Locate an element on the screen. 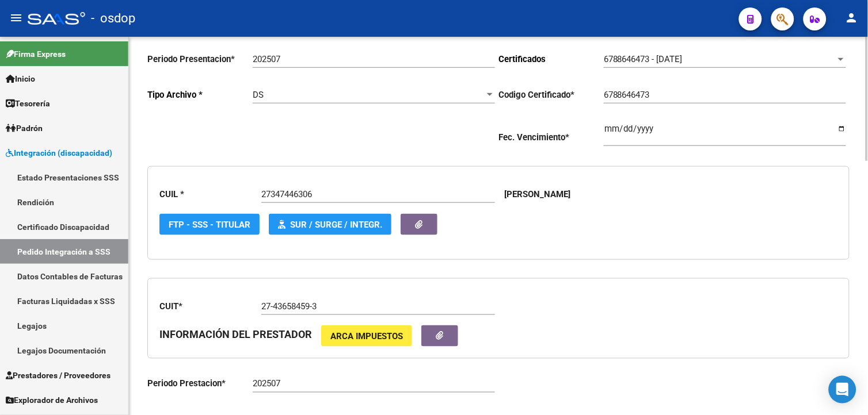  span: DS is located at coordinates (258, 95).